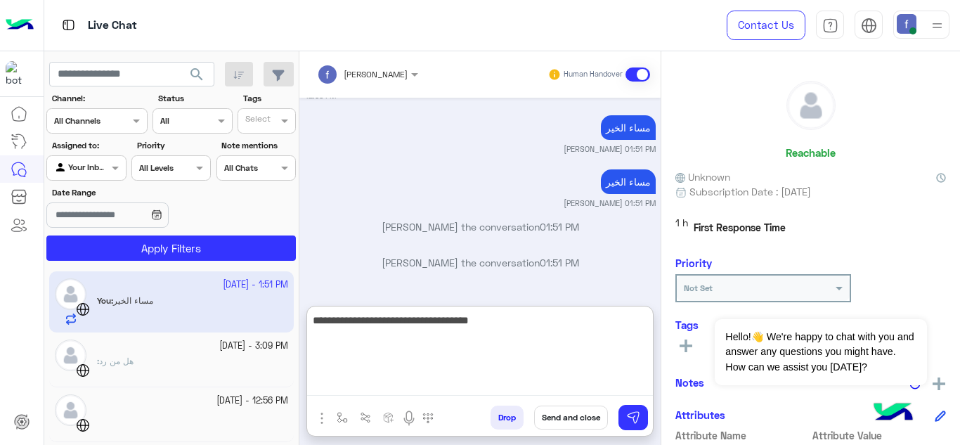 This screenshot has height=445, width=960. Describe the element at coordinates (693, 263) in the screenshot. I see `h6: Priority` at that location.